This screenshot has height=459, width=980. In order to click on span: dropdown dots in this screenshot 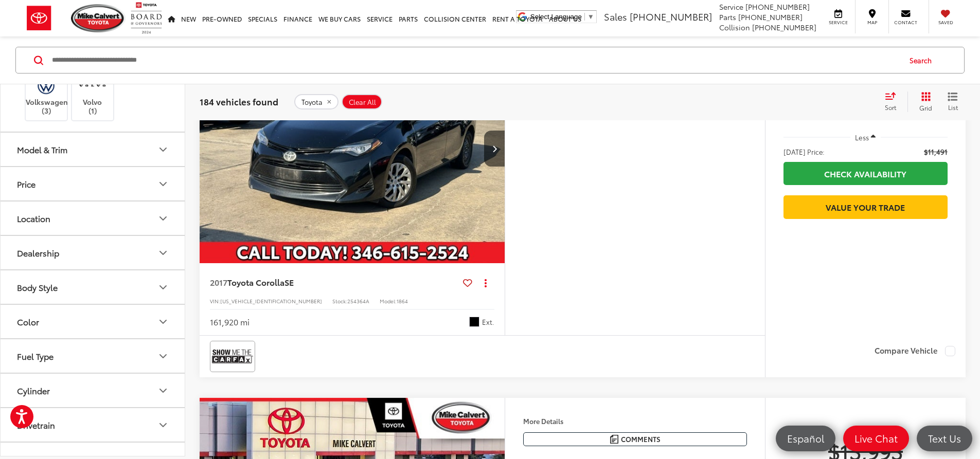, I will do `click(485, 282)`.